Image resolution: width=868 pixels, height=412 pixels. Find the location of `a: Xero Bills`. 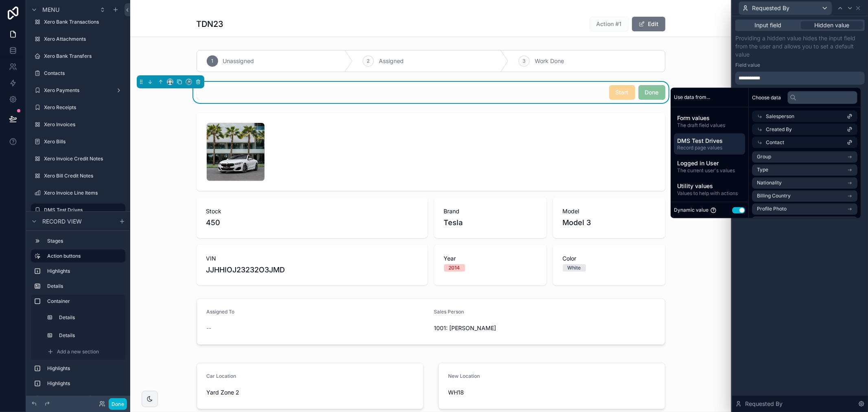

a: Xero Bills is located at coordinates (78, 142).